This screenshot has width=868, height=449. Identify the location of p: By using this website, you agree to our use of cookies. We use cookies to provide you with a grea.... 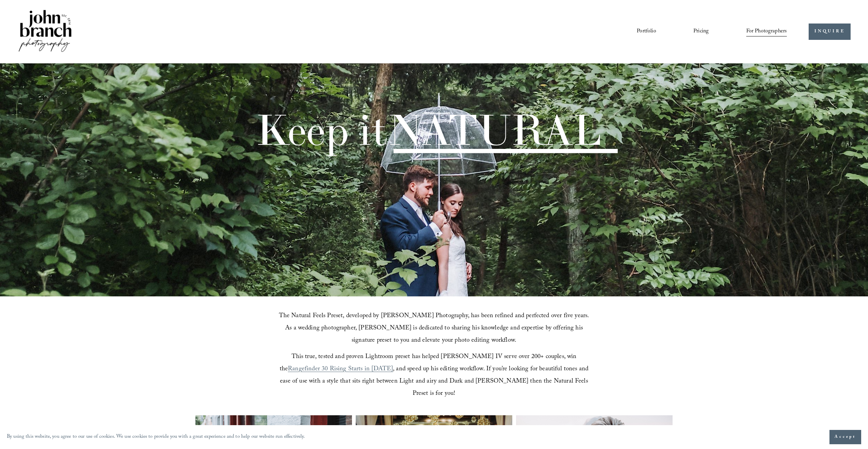
(156, 437).